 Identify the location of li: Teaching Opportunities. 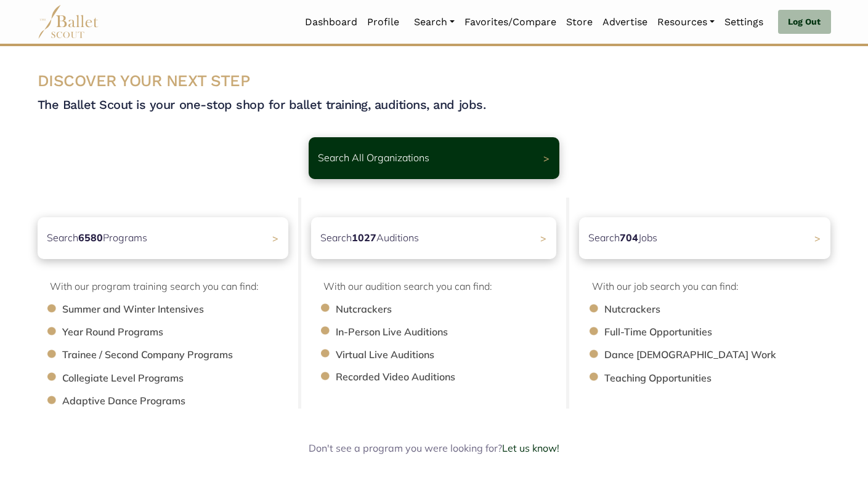
(724, 379).